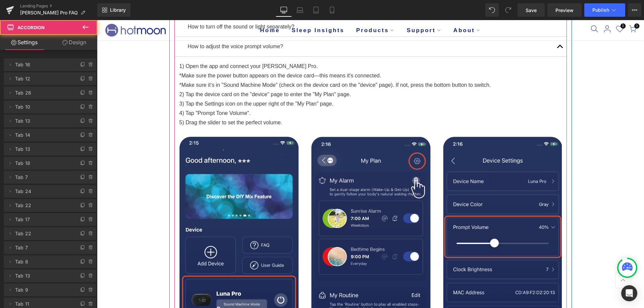 Image resolution: width=644 pixels, height=308 pixels. I want to click on span: Tab 12, so click(43, 78).